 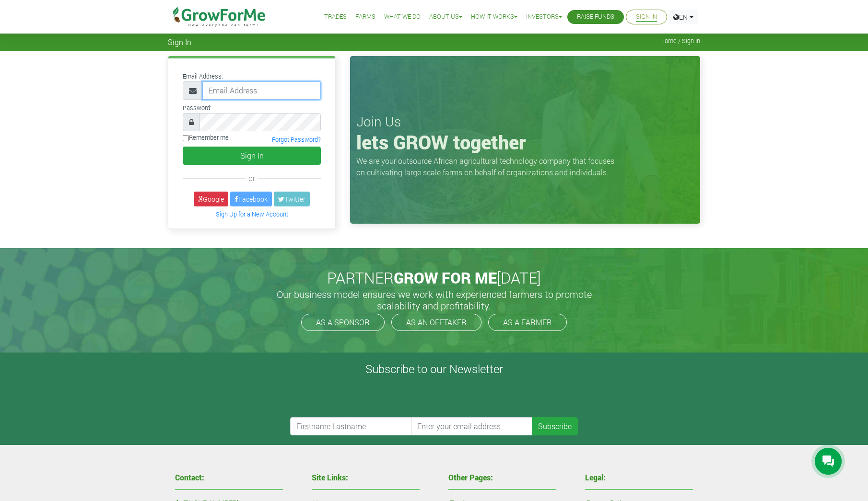 I want to click on p: We are your outsource African agricultural technology company that focuses on cultivating large s..., so click(x=488, y=167).